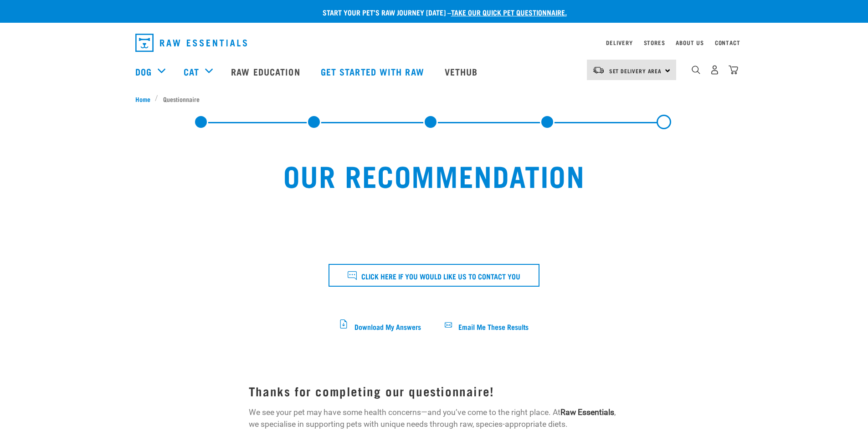  What do you see at coordinates (434, 43) in the screenshot?
I see `nav: dropdown navigation` at bounding box center [434, 43].